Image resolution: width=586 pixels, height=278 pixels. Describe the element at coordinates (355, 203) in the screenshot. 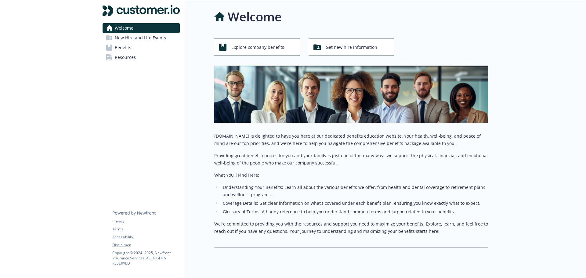

I see `li: Coverage Details: Get clear information on what’s covered under each benefit plan, ensuring you k...` at that location.